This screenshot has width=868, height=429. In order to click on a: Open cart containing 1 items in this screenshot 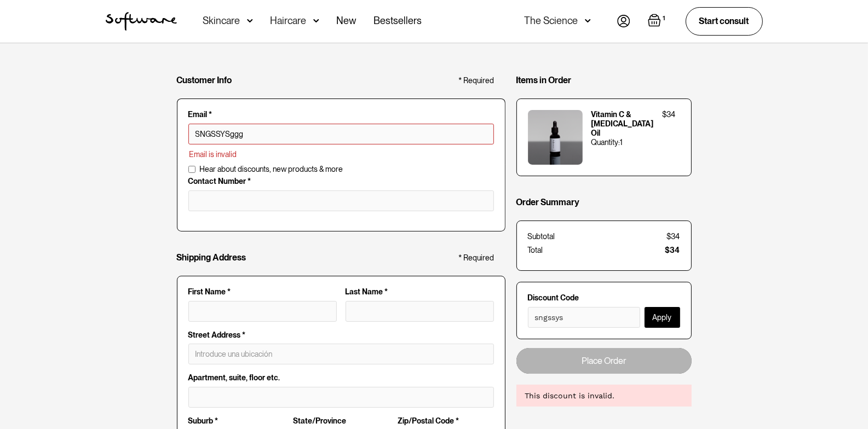, I will do `click(657, 22)`.